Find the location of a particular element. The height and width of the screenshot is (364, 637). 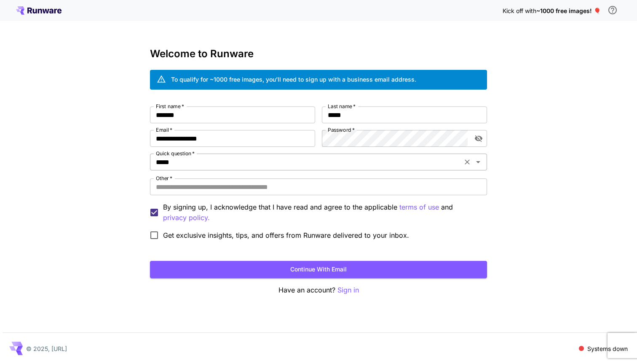

button: By signing up, I acknowledge that I have read and agree to the applicable terms of use and is located at coordinates (186, 218).